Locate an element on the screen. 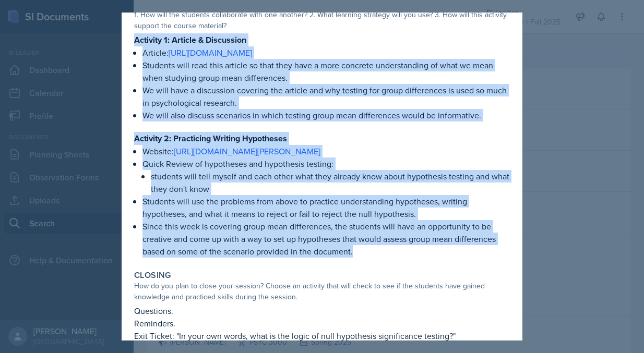 This screenshot has height=353, width=644. p: Article: is located at coordinates (326, 53).